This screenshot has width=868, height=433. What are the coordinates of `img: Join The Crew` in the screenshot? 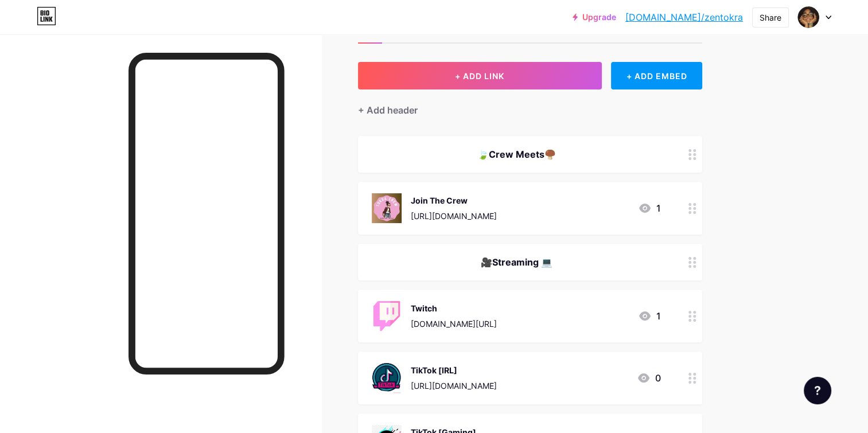 It's located at (386, 208).